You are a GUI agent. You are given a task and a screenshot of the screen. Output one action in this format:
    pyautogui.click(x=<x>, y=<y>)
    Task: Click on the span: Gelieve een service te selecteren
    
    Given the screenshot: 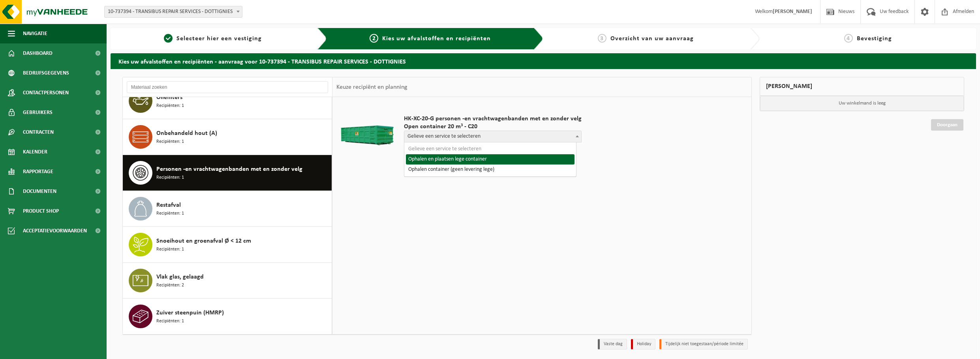 What is the action you would take?
    pyautogui.click(x=493, y=137)
    